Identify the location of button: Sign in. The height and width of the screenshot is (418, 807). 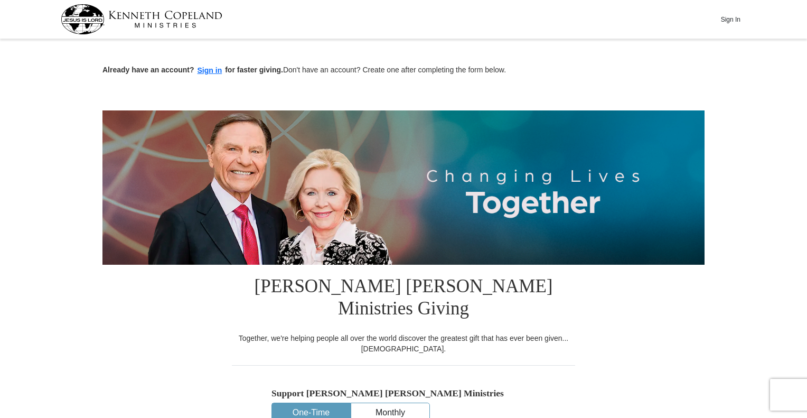
(210, 70).